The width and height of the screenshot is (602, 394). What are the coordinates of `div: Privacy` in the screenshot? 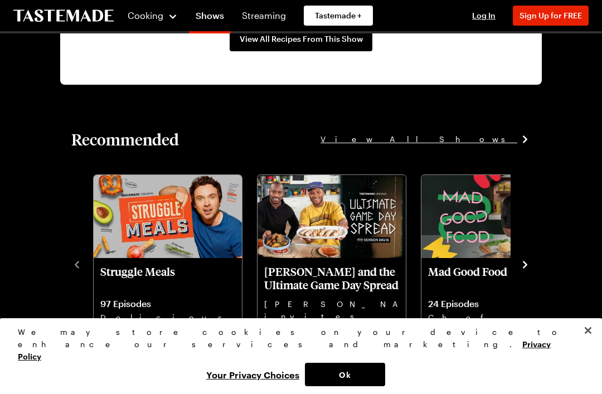 It's located at (296, 356).